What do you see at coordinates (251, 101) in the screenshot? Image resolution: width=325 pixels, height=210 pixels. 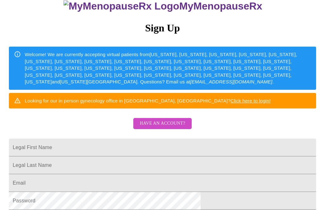 I see `a: Click here to login!` at bounding box center [251, 101].